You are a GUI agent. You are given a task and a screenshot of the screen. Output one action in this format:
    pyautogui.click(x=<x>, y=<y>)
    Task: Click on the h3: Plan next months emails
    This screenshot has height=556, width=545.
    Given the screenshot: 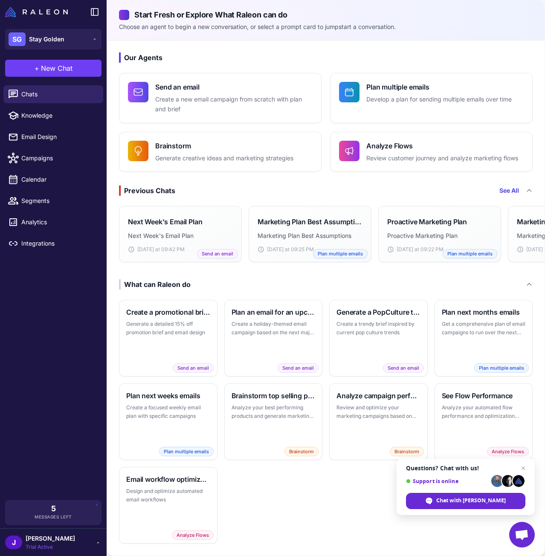 What is the action you would take?
    pyautogui.click(x=483, y=312)
    